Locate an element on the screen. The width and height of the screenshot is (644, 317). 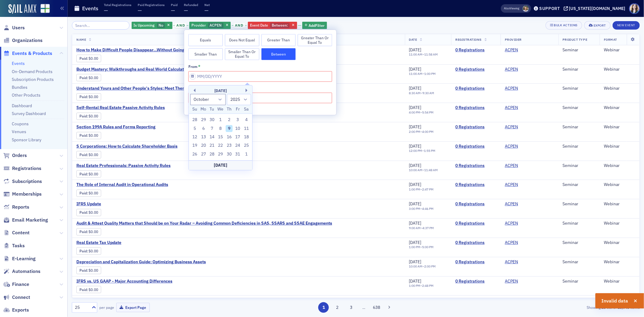
div: Choose Thursday, October 2nd, 2025 is located at coordinates (229, 120).